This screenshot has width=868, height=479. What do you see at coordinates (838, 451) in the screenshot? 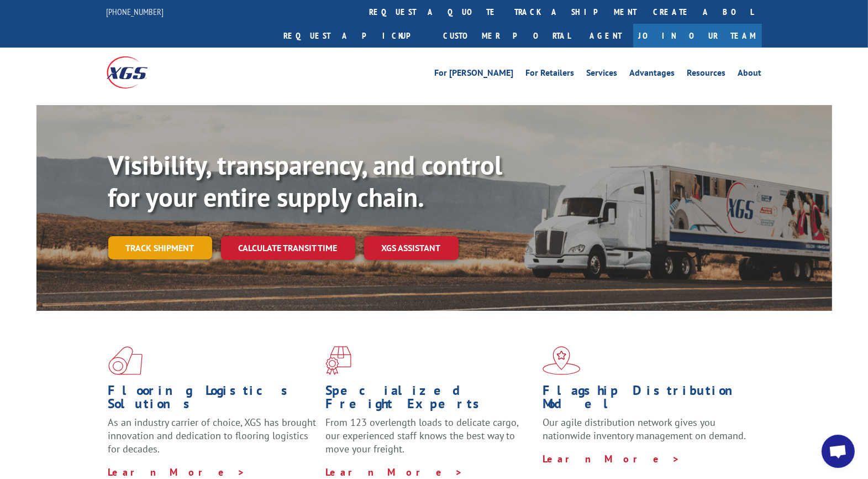
I see `a: Open chat` at bounding box center [838, 451].